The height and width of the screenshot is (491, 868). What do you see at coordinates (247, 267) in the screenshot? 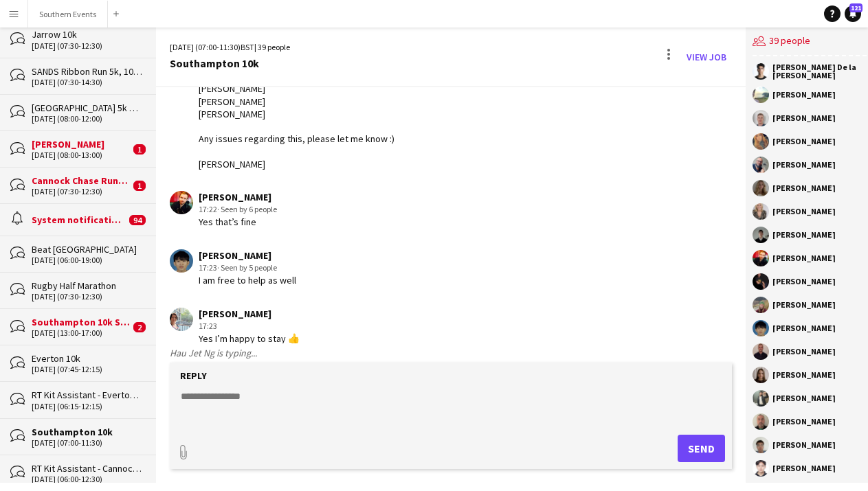
I see `span: · Seen by 5 people` at bounding box center [247, 267].